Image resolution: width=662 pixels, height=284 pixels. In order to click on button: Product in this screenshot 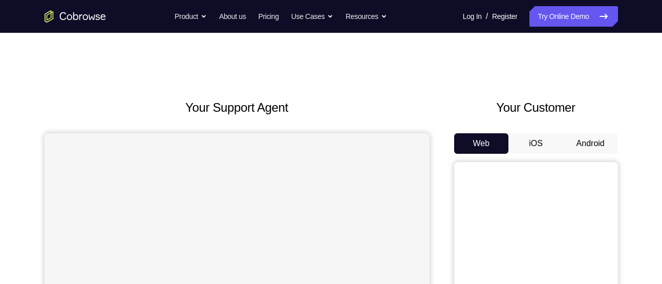, I will do `click(191, 16)`.